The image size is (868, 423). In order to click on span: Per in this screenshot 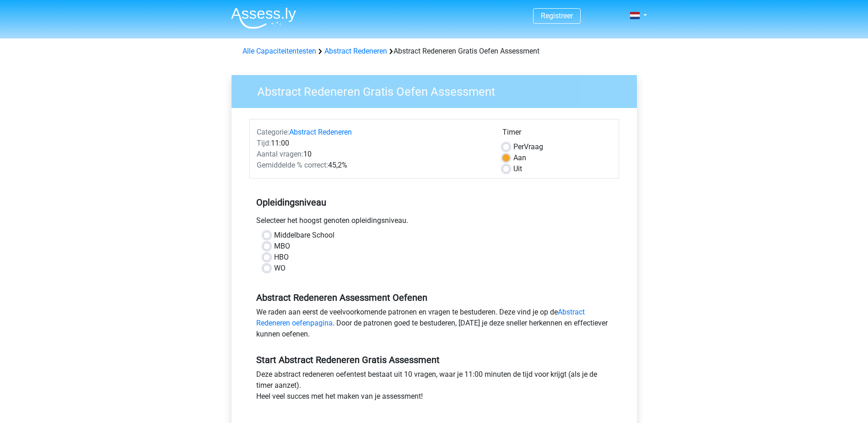, I will do `click(518, 146)`.